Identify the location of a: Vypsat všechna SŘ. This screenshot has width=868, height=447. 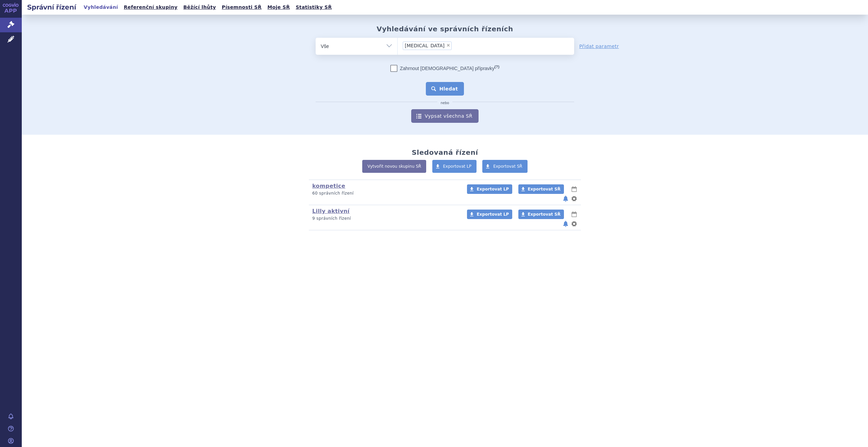
(445, 116).